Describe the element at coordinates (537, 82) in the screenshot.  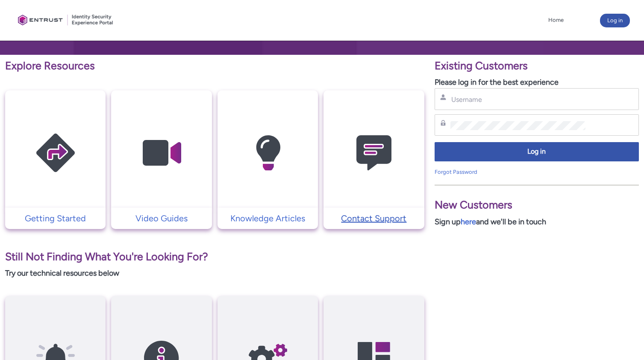
I see `p: Please log in for the best experience` at that location.